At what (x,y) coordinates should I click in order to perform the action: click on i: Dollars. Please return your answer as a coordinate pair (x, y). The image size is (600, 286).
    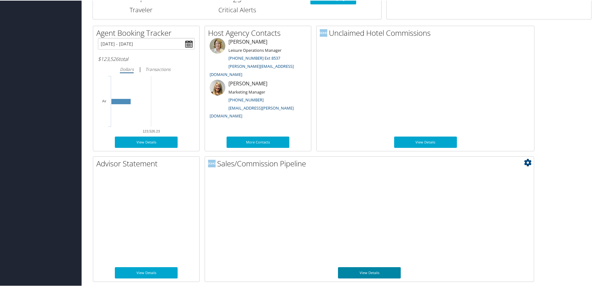
    Looking at the image, I should click on (127, 68).